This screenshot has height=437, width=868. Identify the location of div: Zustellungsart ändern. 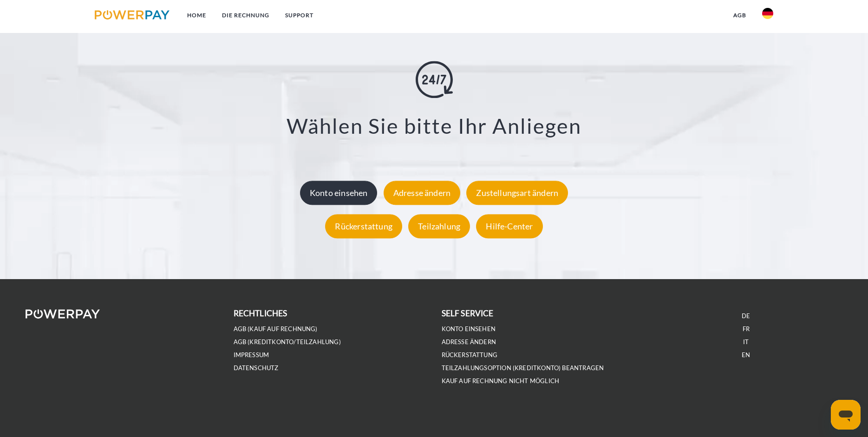
(517, 193).